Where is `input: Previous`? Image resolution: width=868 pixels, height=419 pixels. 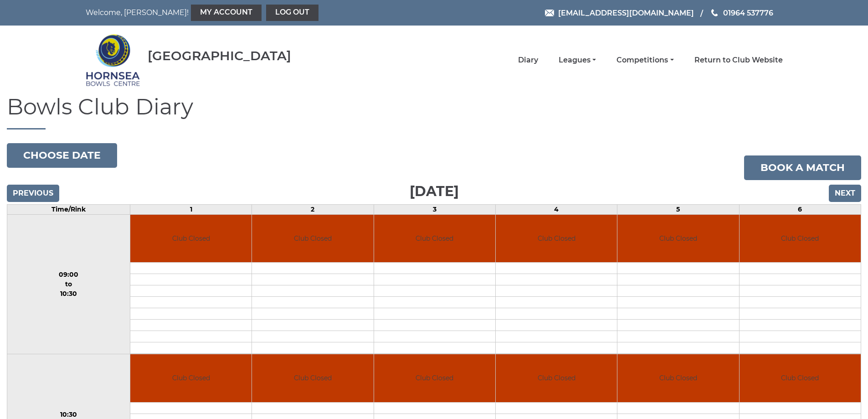 input: Previous is located at coordinates (33, 194).